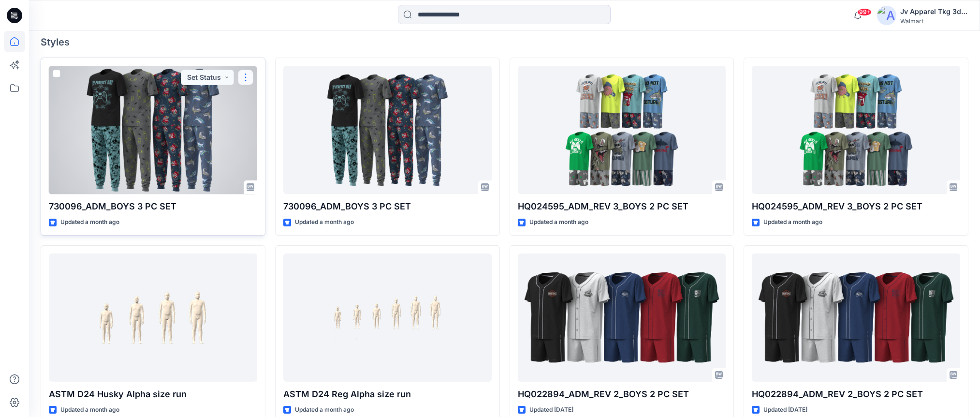 Image resolution: width=980 pixels, height=417 pixels. I want to click on h4: Styles, so click(505, 42).